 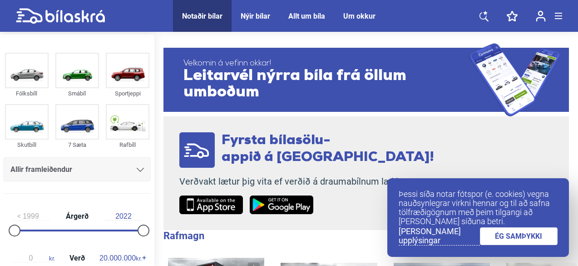 I want to click on p: Verðvakt lætur þig vita ef verðið á draumabílnum lækkar., so click(x=307, y=181).